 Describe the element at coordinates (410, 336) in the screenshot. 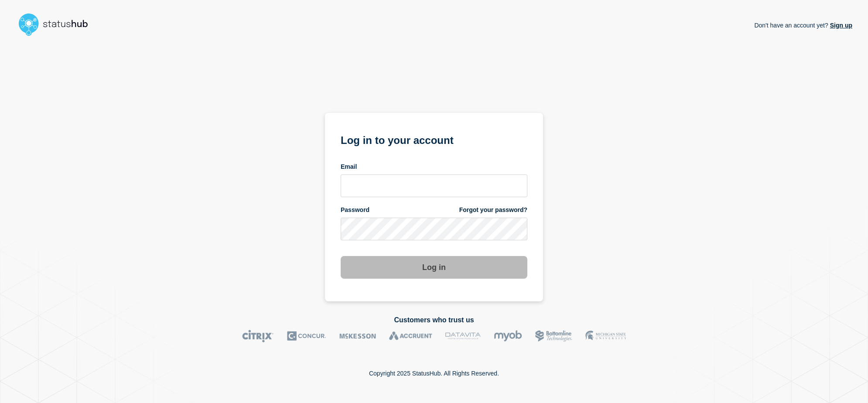

I see `img: Accruent logo` at that location.